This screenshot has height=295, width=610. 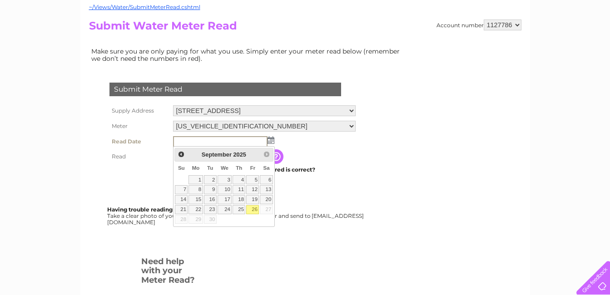 What do you see at coordinates (253, 180) in the screenshot?
I see `a: 5` at bounding box center [253, 180].